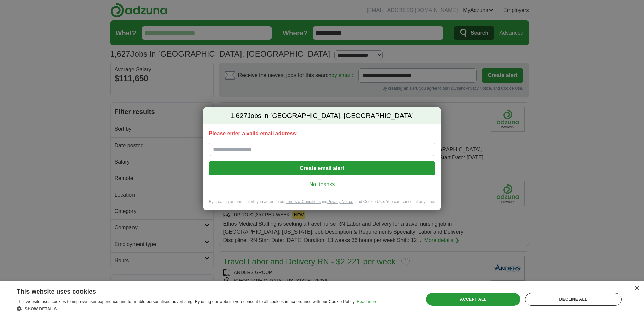 The width and height of the screenshot is (644, 317). I want to click on span: Show details, so click(41, 309).